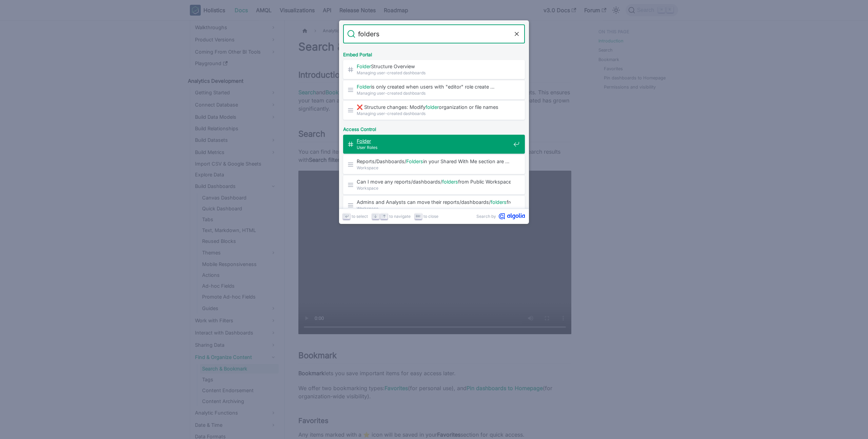 This screenshot has width=868, height=439. I want to click on svg: Algolia, so click(511, 216).